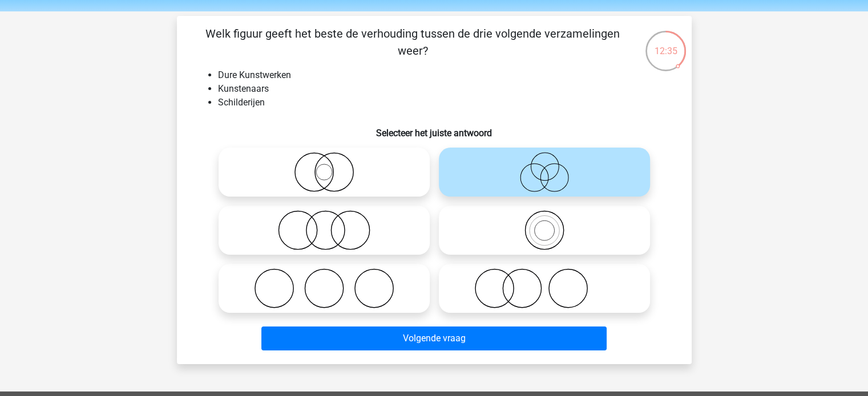 Image resolution: width=868 pixels, height=396 pixels. Describe the element at coordinates (413, 42) in the screenshot. I see `p: Welk figuur geeft het beste de verhouding tussen de drie volgende verzamelingen weer?` at that location.